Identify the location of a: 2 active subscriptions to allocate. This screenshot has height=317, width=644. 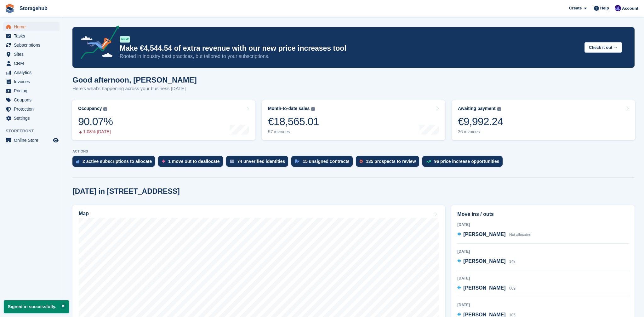
(115, 163).